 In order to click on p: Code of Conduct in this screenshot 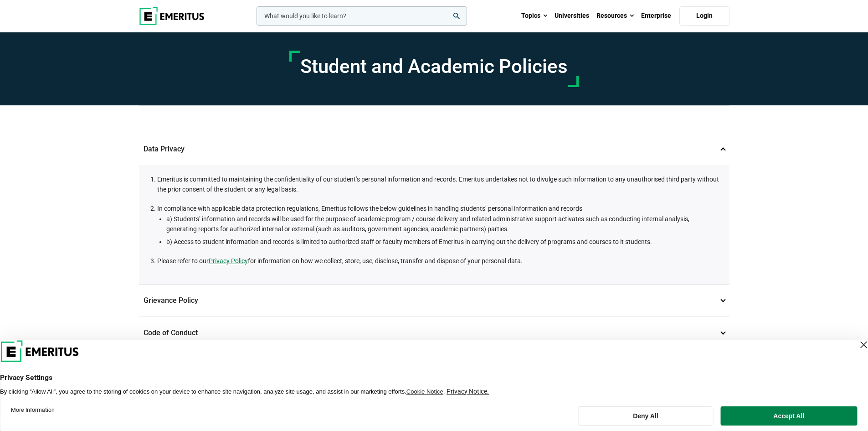, I will do `click(434, 333)`.